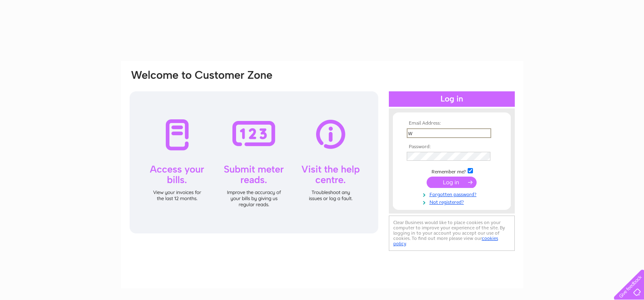 The image size is (644, 300). I want to click on th: Email Address:, so click(452, 123).